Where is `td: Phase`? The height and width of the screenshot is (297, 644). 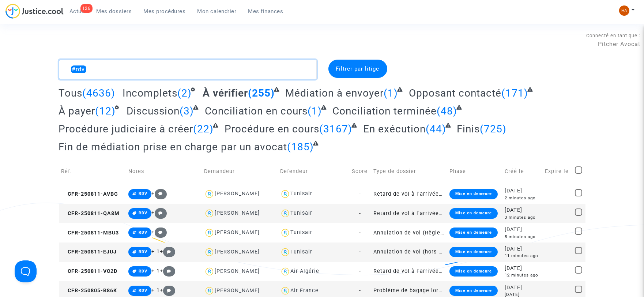
td: Phase is located at coordinates (475, 171).